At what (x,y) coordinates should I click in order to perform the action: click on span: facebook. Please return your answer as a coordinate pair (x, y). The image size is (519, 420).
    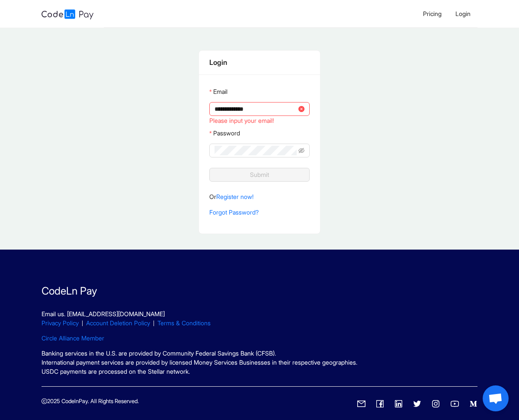
    Looking at the image, I should click on (380, 403).